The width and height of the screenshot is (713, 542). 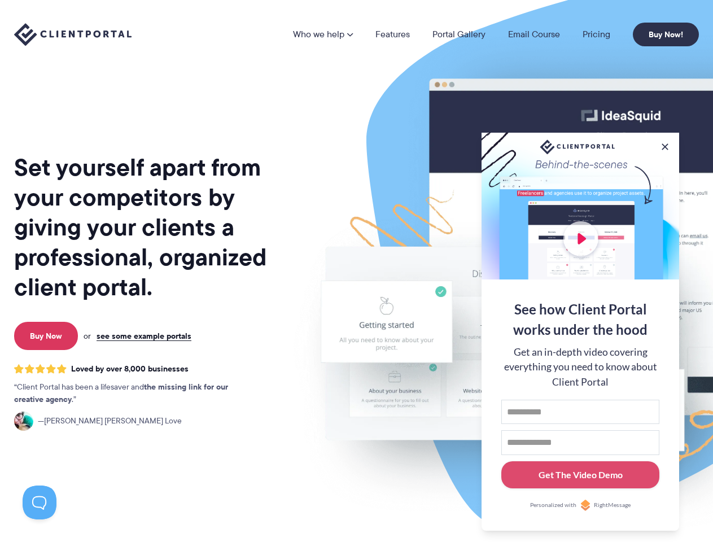 I want to click on div: Get The Video Demo, so click(x=580, y=474).